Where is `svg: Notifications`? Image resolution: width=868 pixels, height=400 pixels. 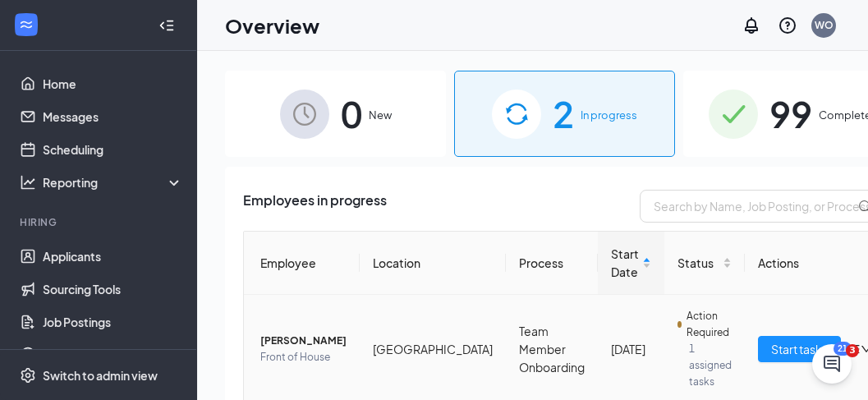
svg: Notifications is located at coordinates (751, 26).